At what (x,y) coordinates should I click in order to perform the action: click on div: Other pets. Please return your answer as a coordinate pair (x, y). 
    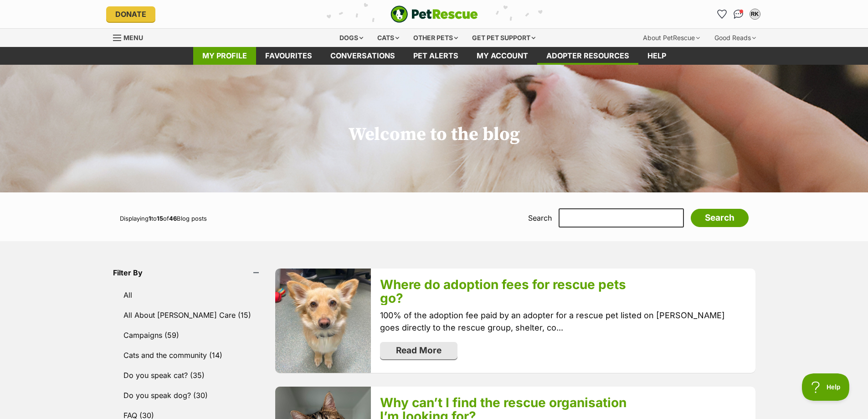
    Looking at the image, I should click on (436, 38).